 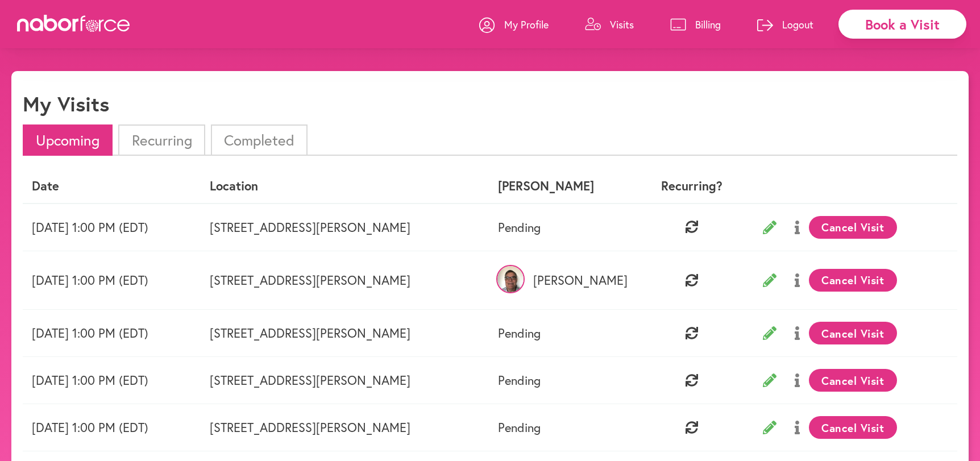 I want to click on a: Billing, so click(x=696, y=25).